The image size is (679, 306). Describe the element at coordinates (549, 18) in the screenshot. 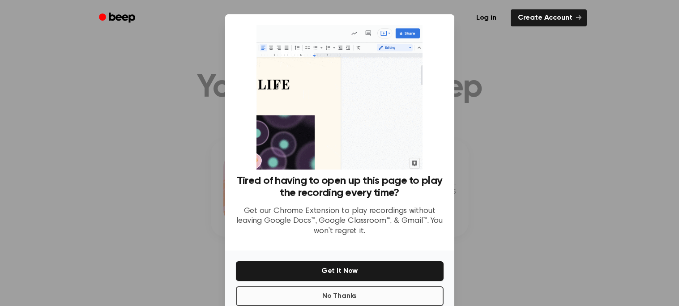

I see `a: Create Account` at that location.